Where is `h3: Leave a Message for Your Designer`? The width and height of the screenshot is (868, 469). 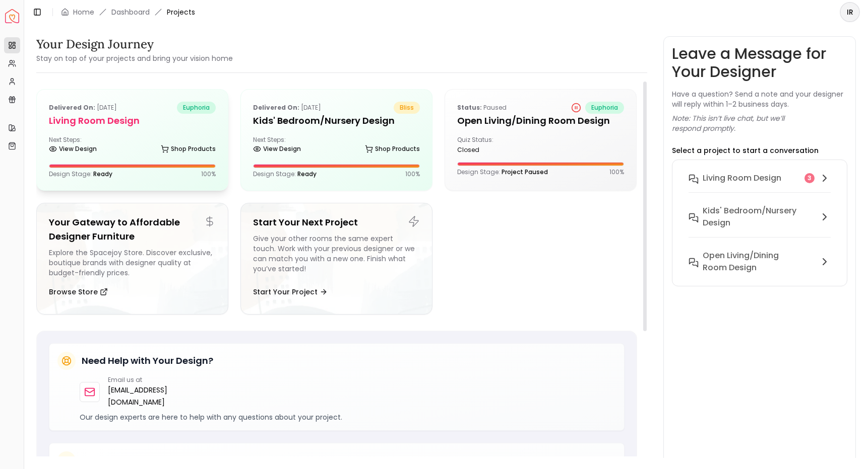 h3: Leave a Message for Your Designer is located at coordinates (760, 63).